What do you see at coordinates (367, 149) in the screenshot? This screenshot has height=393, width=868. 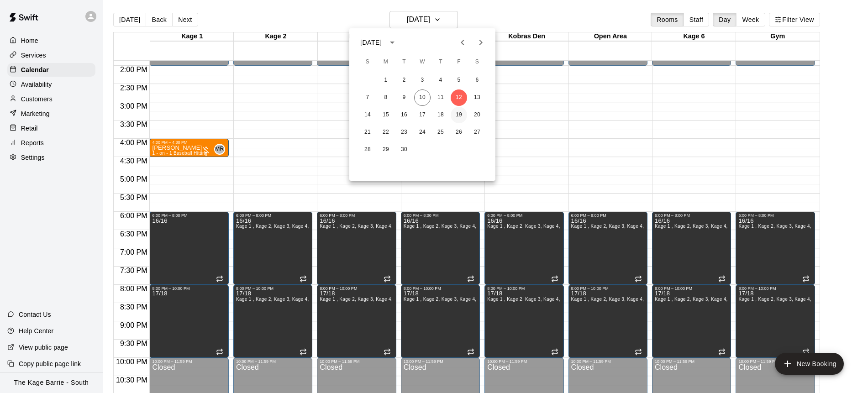 I see `button: 28` at bounding box center [367, 149].